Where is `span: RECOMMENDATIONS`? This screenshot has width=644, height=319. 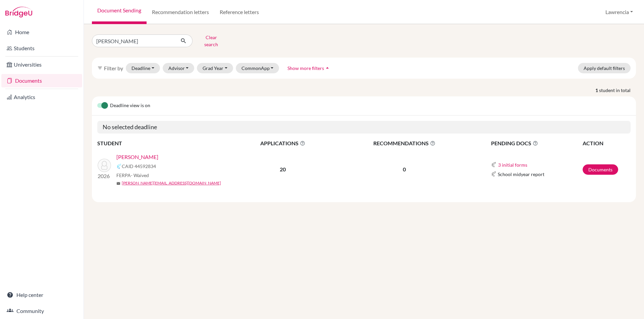
span: RECOMMENDATIONS is located at coordinates (404, 144).